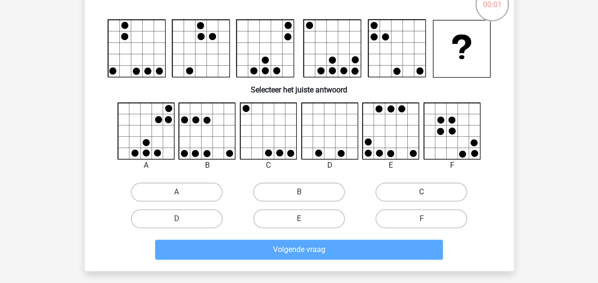 The image size is (598, 283). Describe the element at coordinates (421, 192) in the screenshot. I see `label: C` at that location.